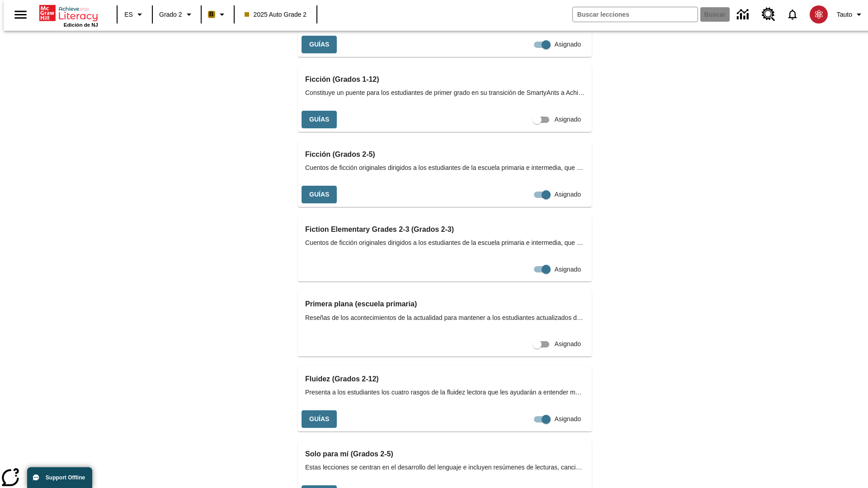 Image resolution: width=868 pixels, height=488 pixels. What do you see at coordinates (844, 14) in the screenshot?
I see `span: Tauto` at bounding box center [844, 14].